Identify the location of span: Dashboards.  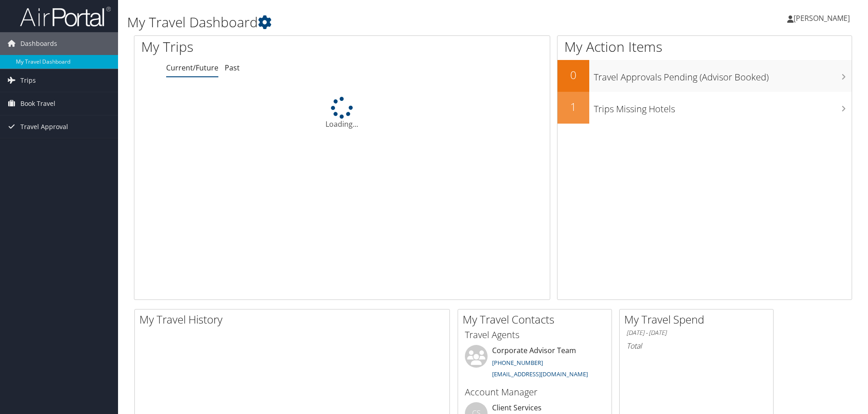
(38, 44).